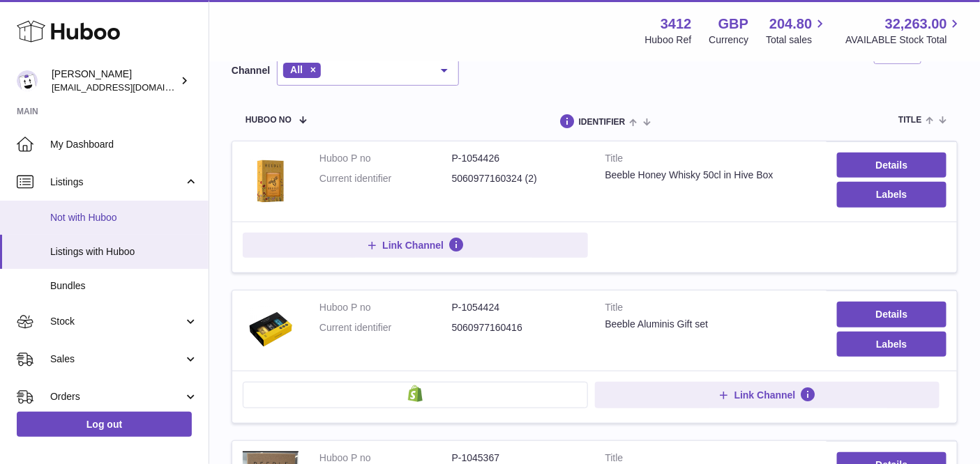 Image resolution: width=980 pixels, height=464 pixels. What do you see at coordinates (668, 39) in the screenshot?
I see `div: Huboo Ref` at bounding box center [668, 39].